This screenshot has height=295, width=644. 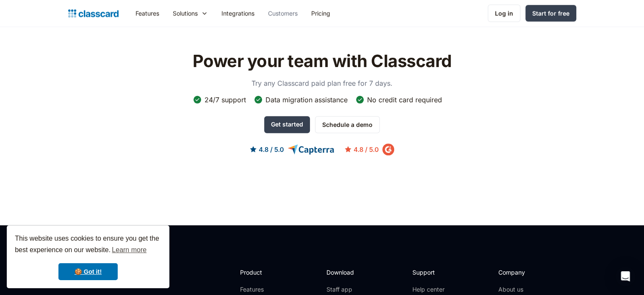 I want to click on div: Open Intercom Messenger, so click(x=626, y=276).